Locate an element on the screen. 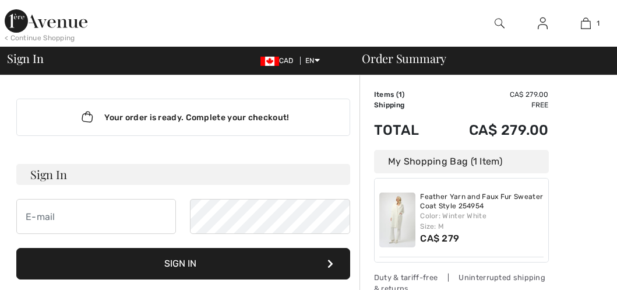  span: CAD is located at coordinates (279, 61).